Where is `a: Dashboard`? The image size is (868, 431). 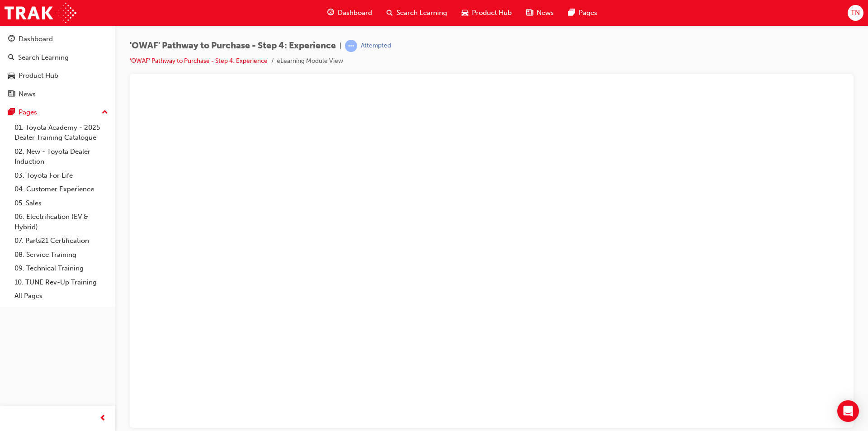 a: Dashboard is located at coordinates (57, 39).